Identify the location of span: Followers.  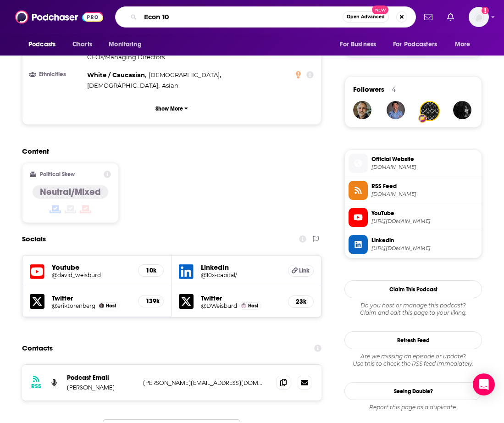
(369, 89).